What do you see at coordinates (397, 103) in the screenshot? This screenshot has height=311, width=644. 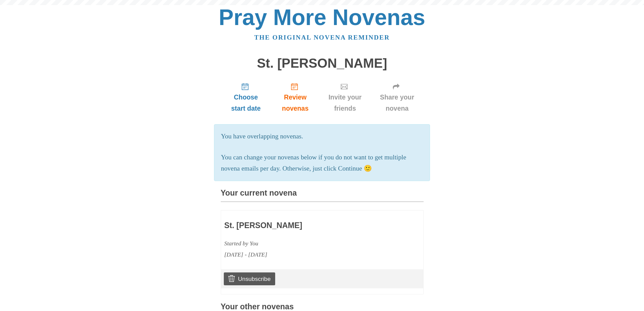 I see `span: Share your novena` at bounding box center [397, 103].